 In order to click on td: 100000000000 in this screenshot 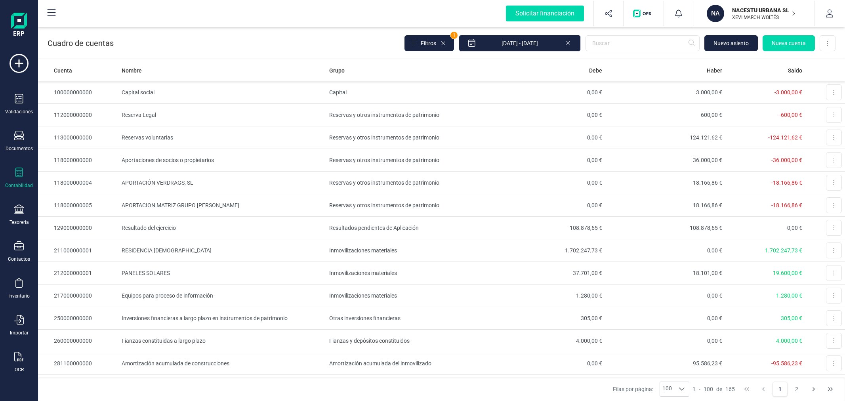, I will do `click(78, 92)`.